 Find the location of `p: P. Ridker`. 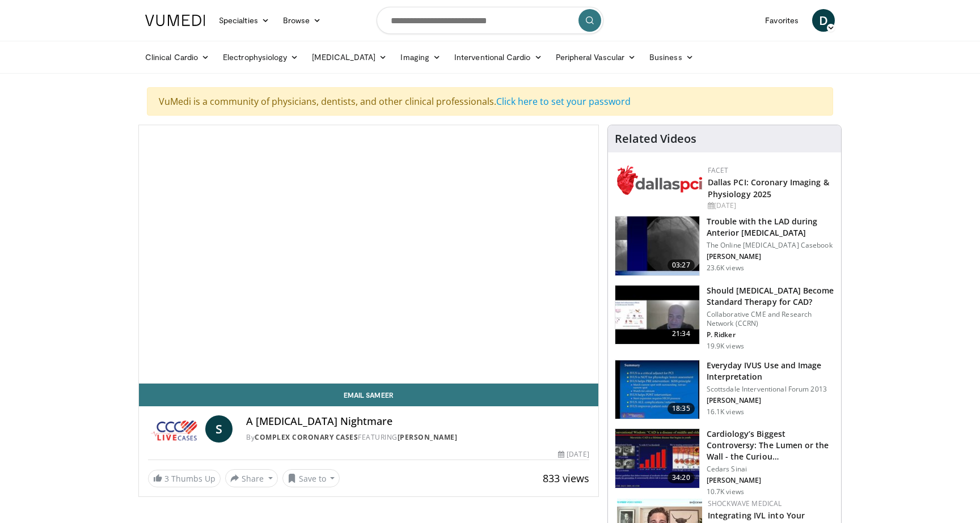

p: P. Ridker is located at coordinates (770, 335).